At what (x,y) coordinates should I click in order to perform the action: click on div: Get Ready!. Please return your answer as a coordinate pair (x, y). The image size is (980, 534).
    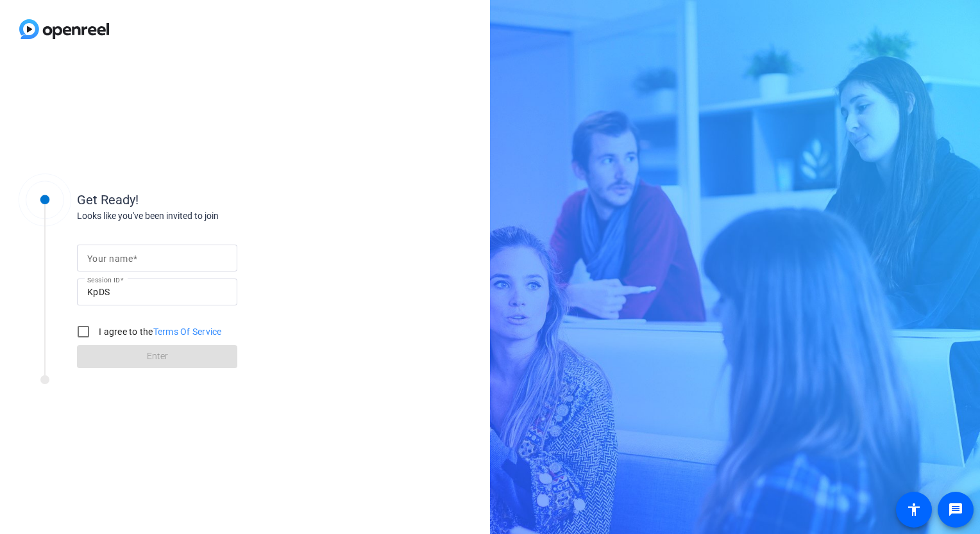
    Looking at the image, I should click on (205, 200).